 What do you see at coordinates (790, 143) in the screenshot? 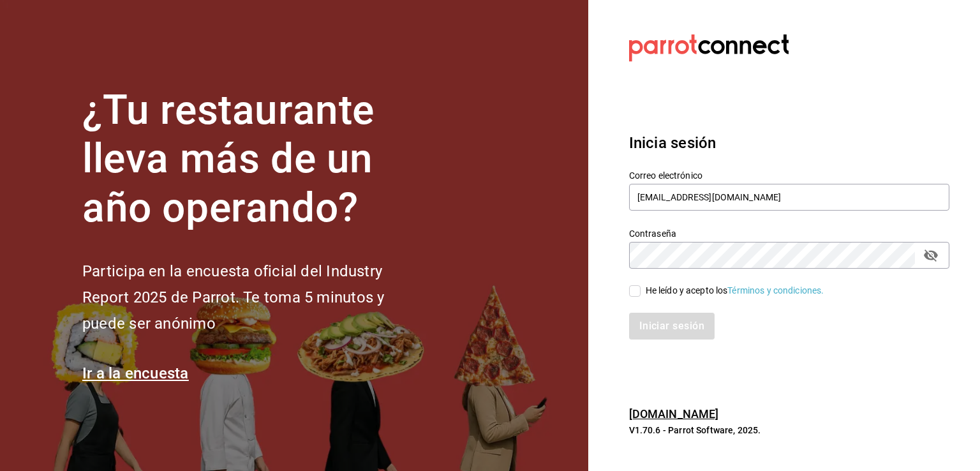
I see `h3: Inicia sesión` at bounding box center [790, 143].